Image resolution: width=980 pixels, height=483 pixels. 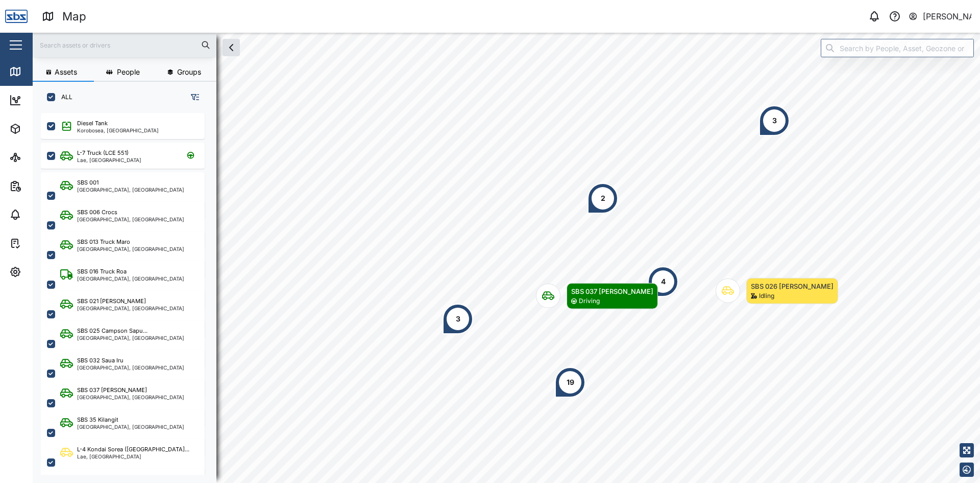 I want to click on label: ALL, so click(x=64, y=97).